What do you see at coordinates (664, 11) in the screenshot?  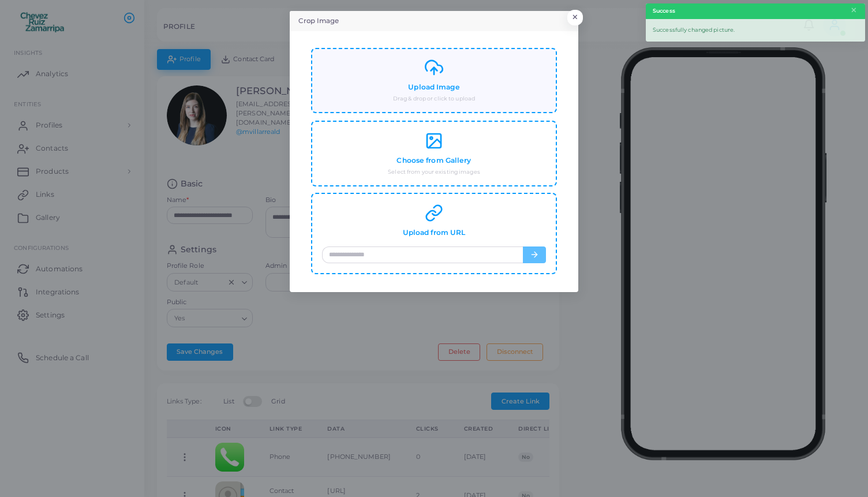 I see `strong: Success` at bounding box center [664, 11].